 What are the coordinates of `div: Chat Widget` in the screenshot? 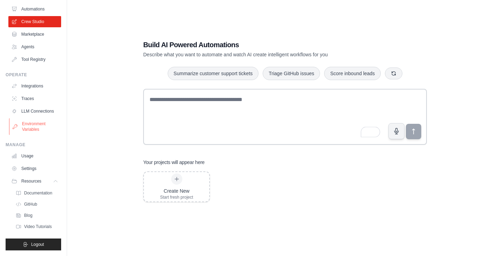 It's located at (486, 239).